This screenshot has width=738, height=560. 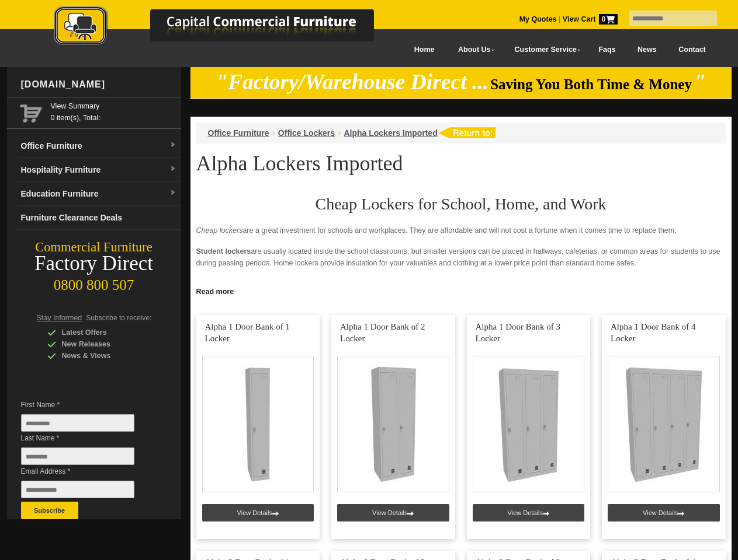 I want to click on span: Office Furniture, so click(x=238, y=133).